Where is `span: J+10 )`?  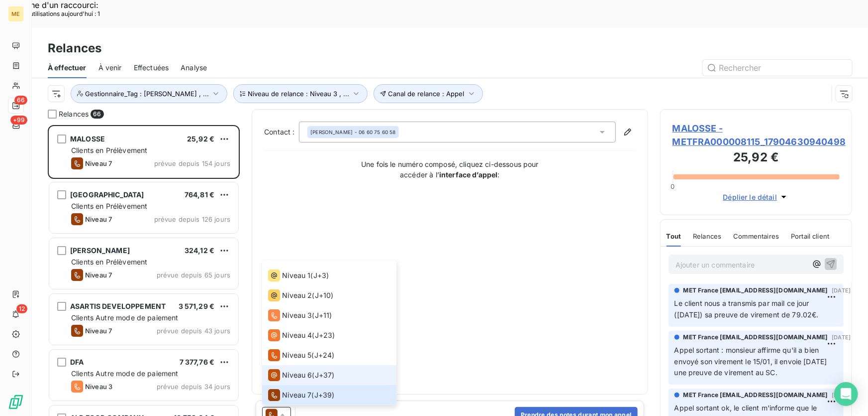
span: J+10 ) is located at coordinates (325, 295).